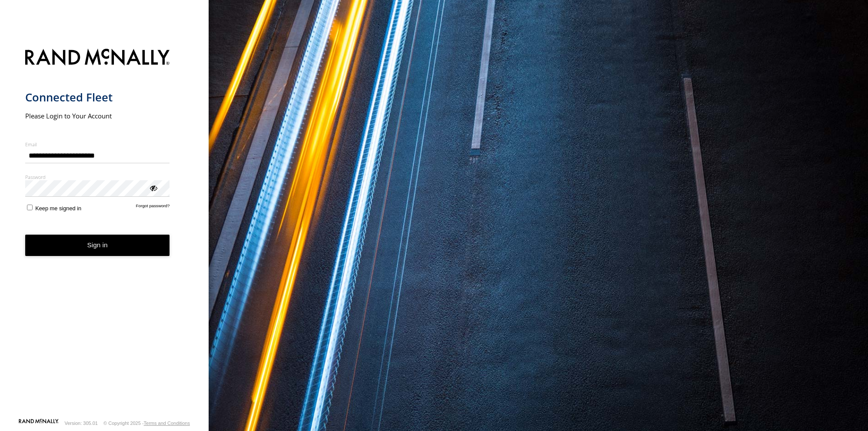  I want to click on div: Version: 305.01, so click(82, 423).